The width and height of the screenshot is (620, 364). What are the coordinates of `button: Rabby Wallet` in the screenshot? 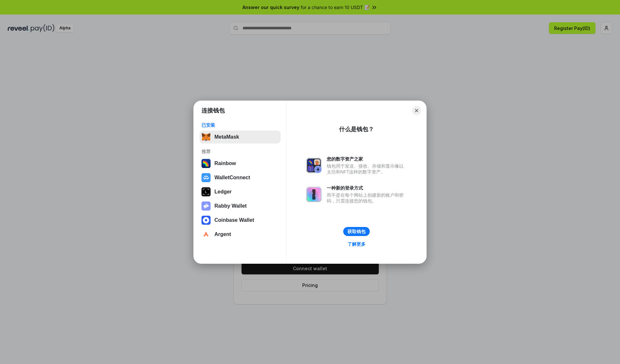 It's located at (240, 206).